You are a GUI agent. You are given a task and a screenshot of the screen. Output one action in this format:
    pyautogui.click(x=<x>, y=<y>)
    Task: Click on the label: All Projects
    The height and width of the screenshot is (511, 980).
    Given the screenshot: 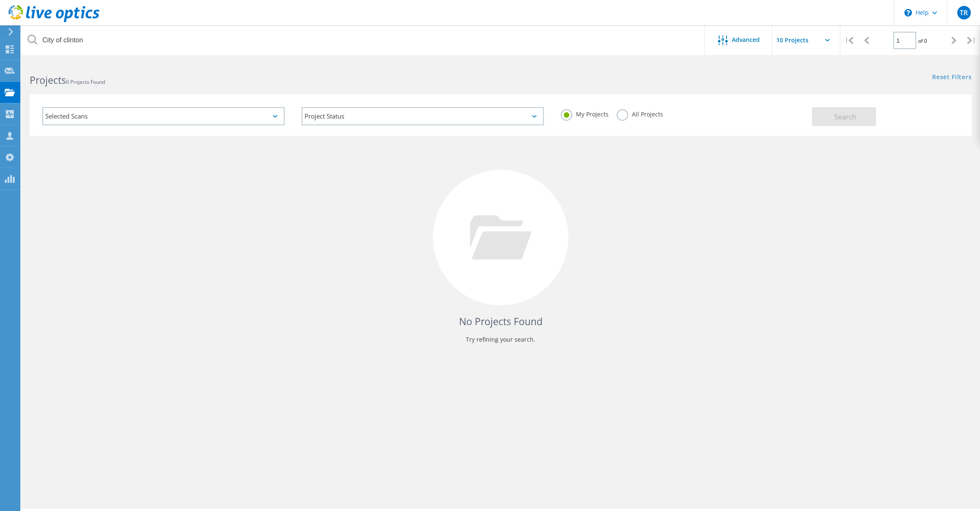 What is the action you would take?
    pyautogui.click(x=639, y=113)
    